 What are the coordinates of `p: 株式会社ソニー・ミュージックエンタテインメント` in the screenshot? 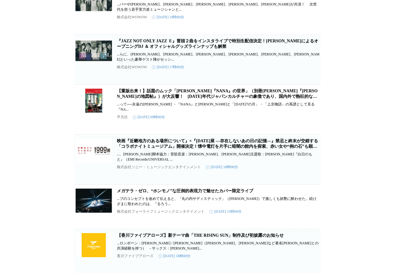 It's located at (159, 167).